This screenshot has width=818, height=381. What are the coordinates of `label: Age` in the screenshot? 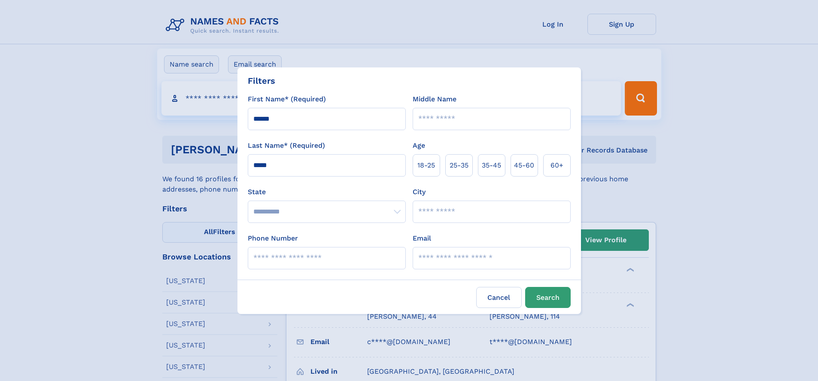 It's located at (419, 146).